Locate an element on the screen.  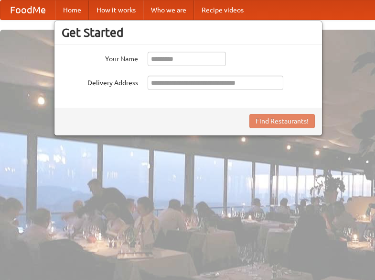
a: How it works is located at coordinates (116, 10).